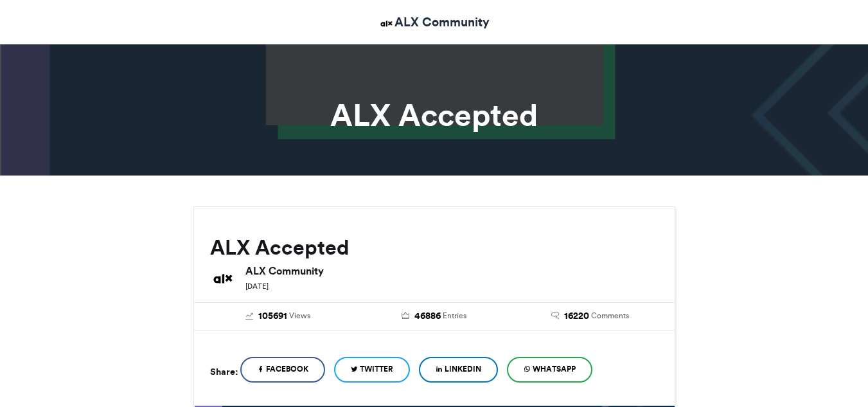  Describe the element at coordinates (427, 317) in the screenshot. I see `span: 46886` at that location.